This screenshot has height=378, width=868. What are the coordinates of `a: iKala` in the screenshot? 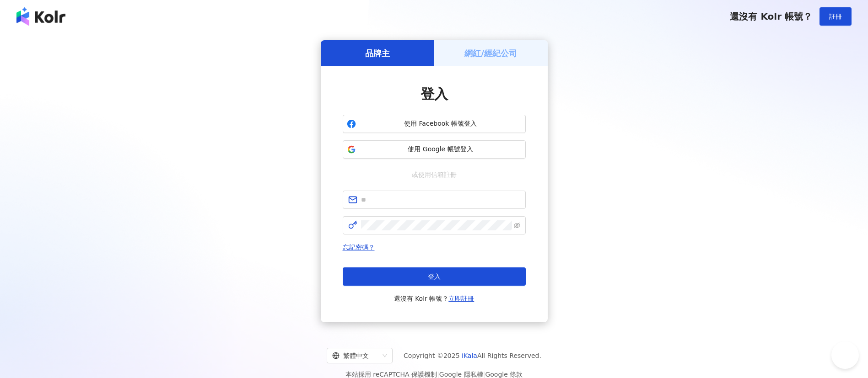 It's located at (469, 356).